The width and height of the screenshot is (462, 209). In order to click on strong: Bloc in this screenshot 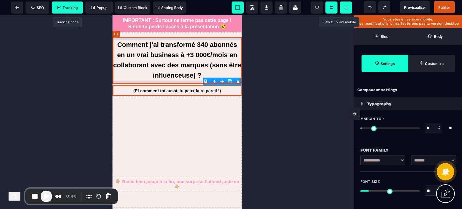, I will do `click(384, 36)`.